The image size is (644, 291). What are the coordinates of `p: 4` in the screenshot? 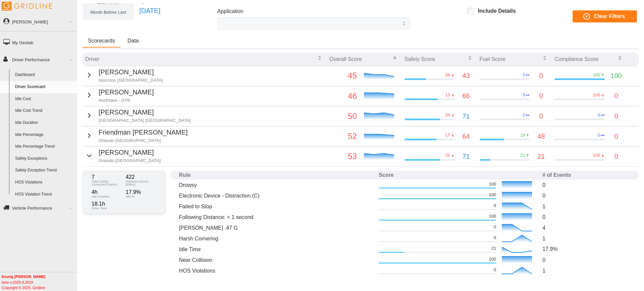 It's located at (586, 228).